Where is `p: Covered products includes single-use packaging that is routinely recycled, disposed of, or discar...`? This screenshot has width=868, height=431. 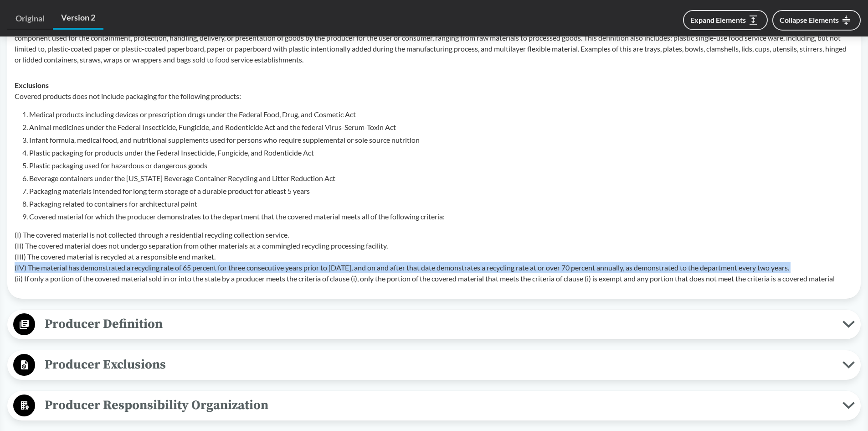 p: Covered products includes single-use packaging that is routinely recycled, disposed of, or discar... is located at coordinates (434, 43).